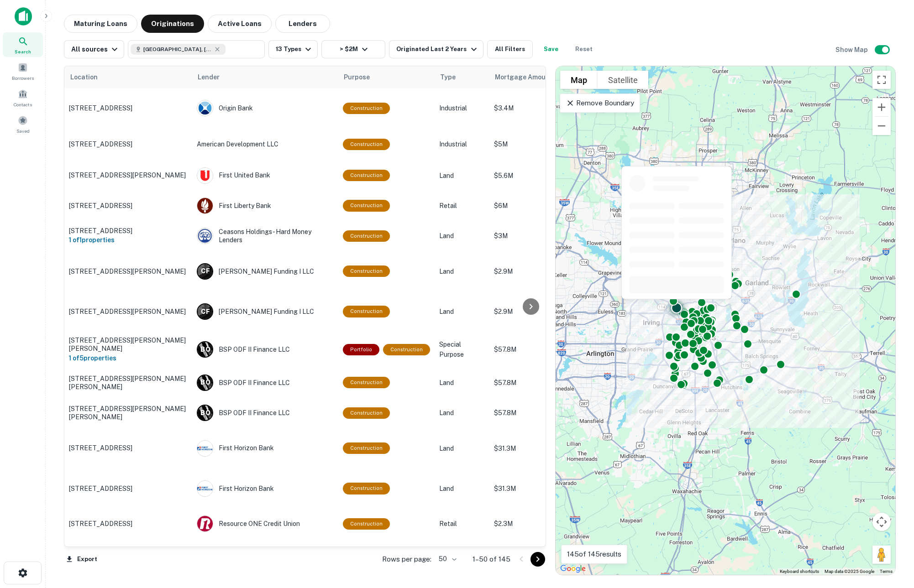 The width and height of the screenshot is (914, 588). What do you see at coordinates (362, 77) in the screenshot?
I see `span: Purpose` at bounding box center [362, 77].